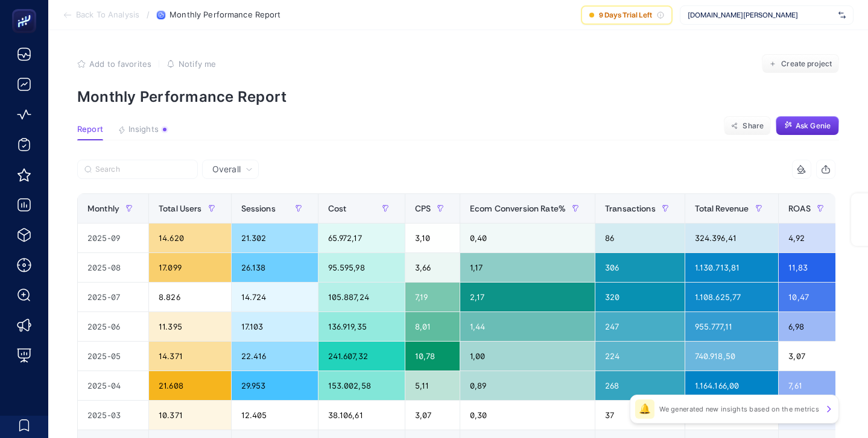  I want to click on div: 65.972,17, so click(361, 238).